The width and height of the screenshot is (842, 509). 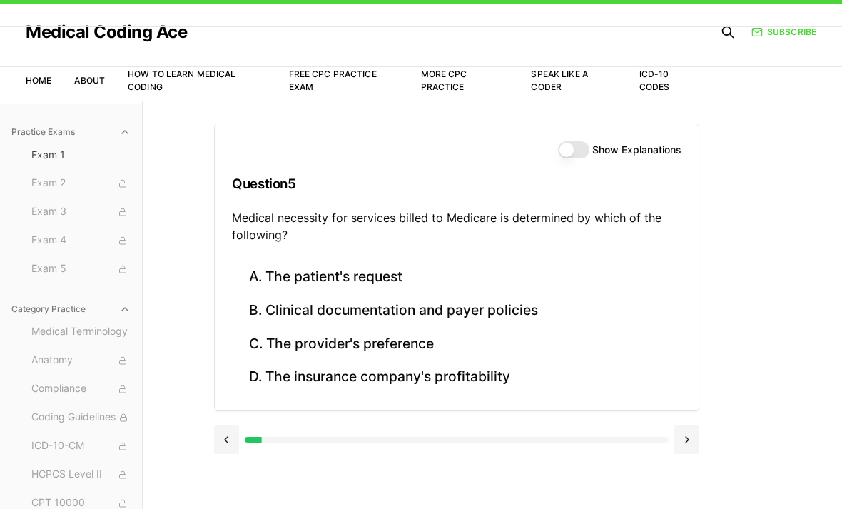 I want to click on a: ICD-10 Codes, so click(x=655, y=80).